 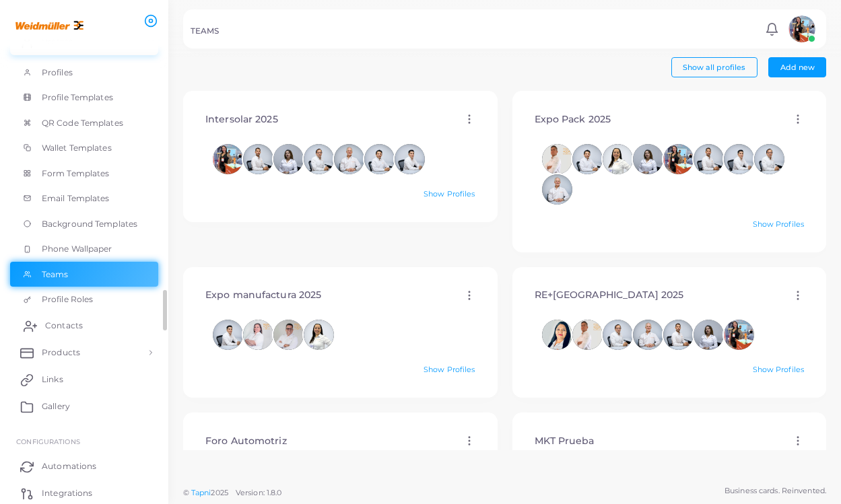 I want to click on span: QR Code Templates, so click(x=82, y=123).